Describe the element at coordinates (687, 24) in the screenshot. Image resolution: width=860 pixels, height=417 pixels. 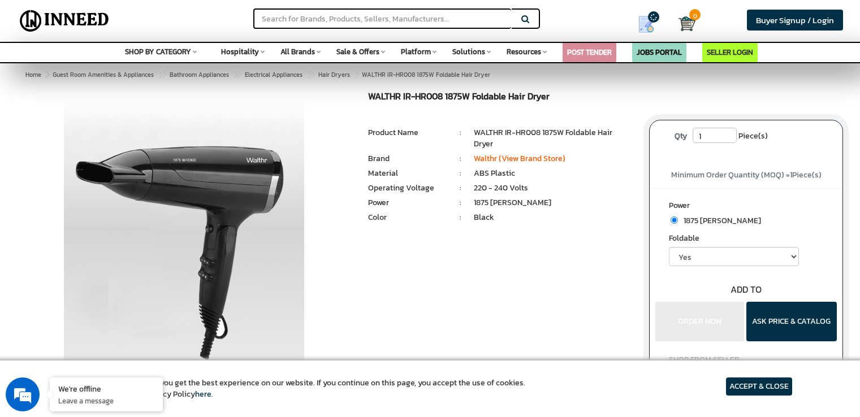
I see `img: Cart` at that location.